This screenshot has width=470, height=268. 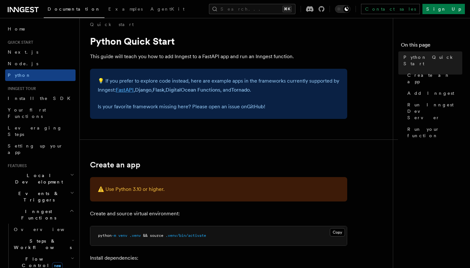 I want to click on span: Run Inngest Dev Server, so click(x=435, y=111).